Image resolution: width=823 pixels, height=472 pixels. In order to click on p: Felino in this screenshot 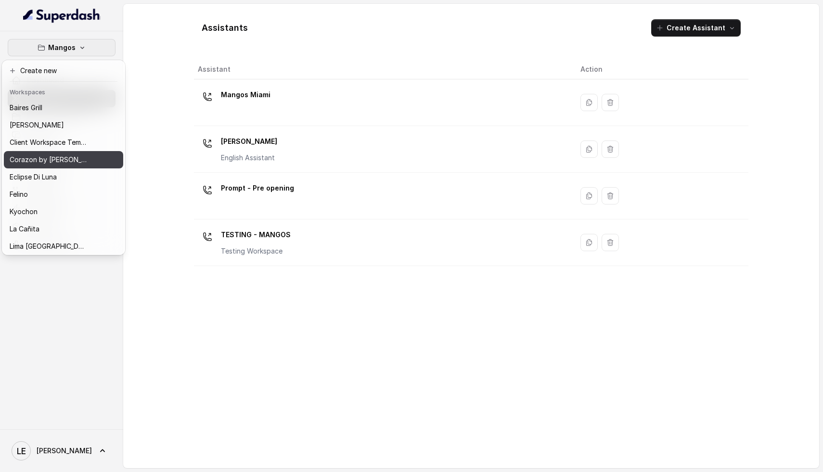, I will do `click(19, 194)`.